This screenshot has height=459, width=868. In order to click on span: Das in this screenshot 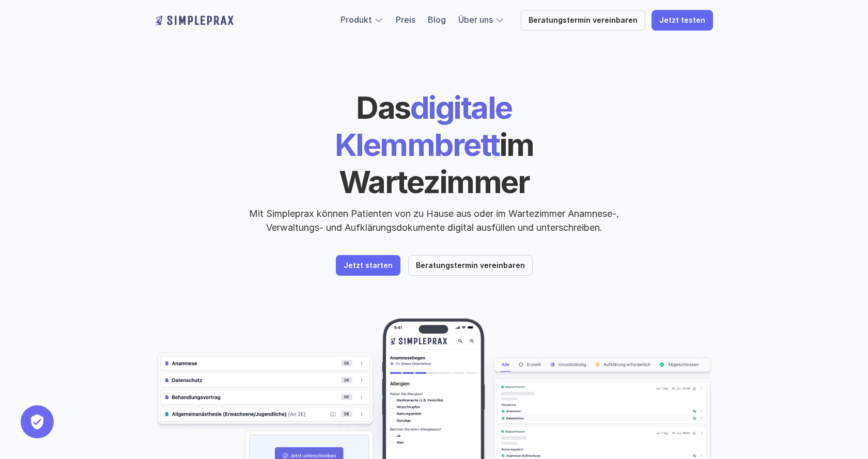, I will do `click(383, 107)`.